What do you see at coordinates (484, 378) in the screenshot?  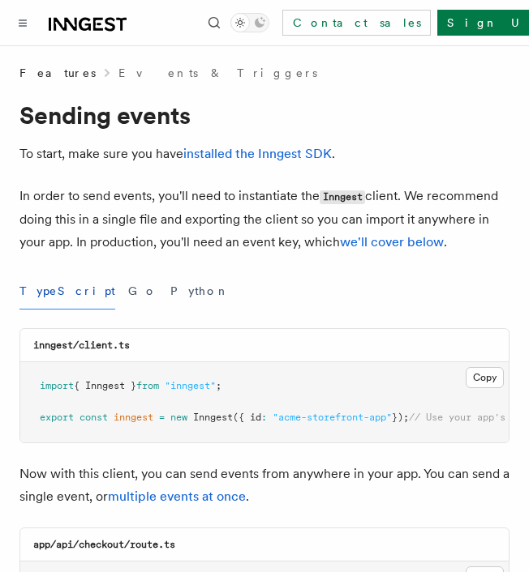 I see `button: Copy` at bounding box center [484, 378].